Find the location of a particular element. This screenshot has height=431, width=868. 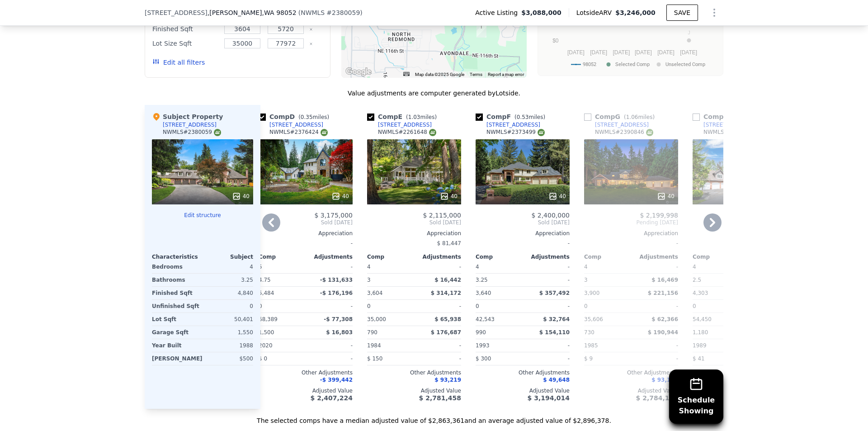

span: $ 0 is located at coordinates (263, 358).